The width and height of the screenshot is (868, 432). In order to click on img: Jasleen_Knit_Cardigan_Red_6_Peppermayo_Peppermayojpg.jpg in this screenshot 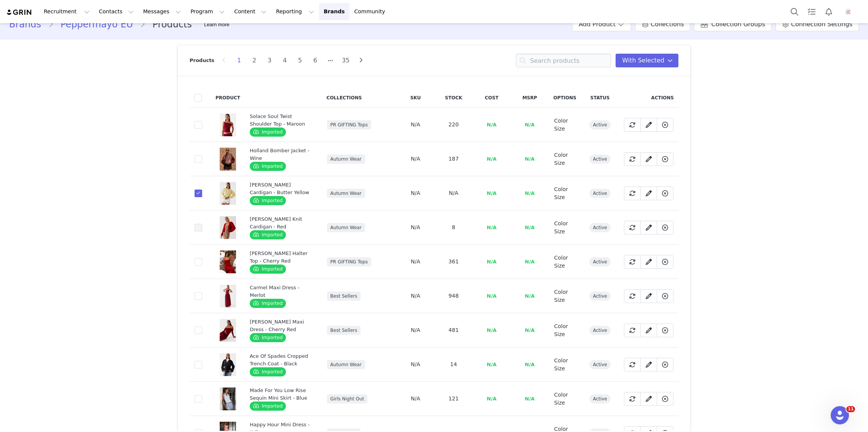, I will do `click(228, 227)`.